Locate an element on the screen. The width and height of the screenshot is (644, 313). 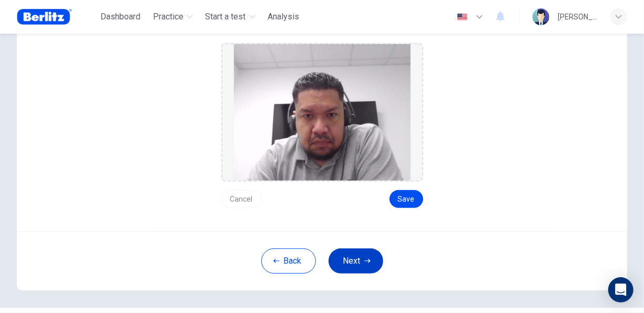
span: Start a test is located at coordinates (225, 17).